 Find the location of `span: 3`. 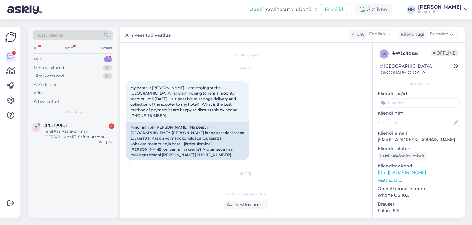

span: 3 is located at coordinates (36, 127).